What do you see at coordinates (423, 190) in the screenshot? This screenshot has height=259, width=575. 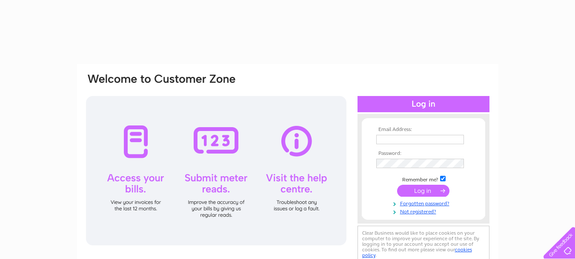 I see `input: Submit` at bounding box center [423, 190].